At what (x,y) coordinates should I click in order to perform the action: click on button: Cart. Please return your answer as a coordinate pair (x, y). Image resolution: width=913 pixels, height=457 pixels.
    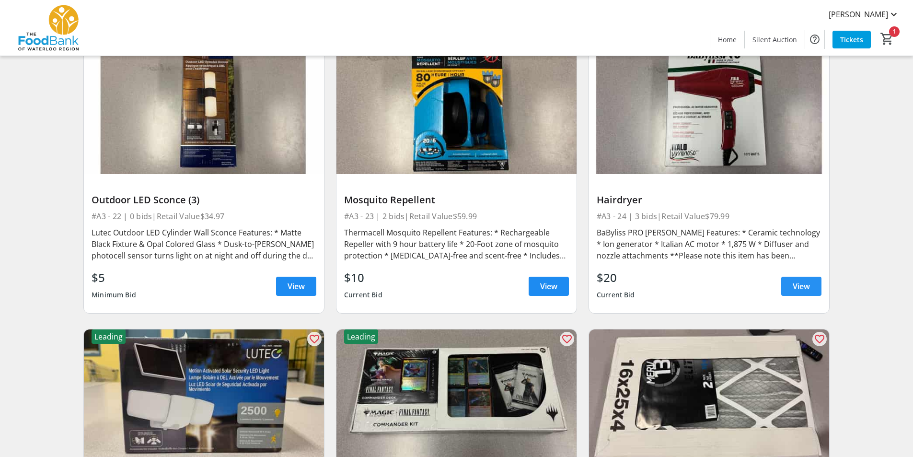
    Looking at the image, I should click on (887, 39).